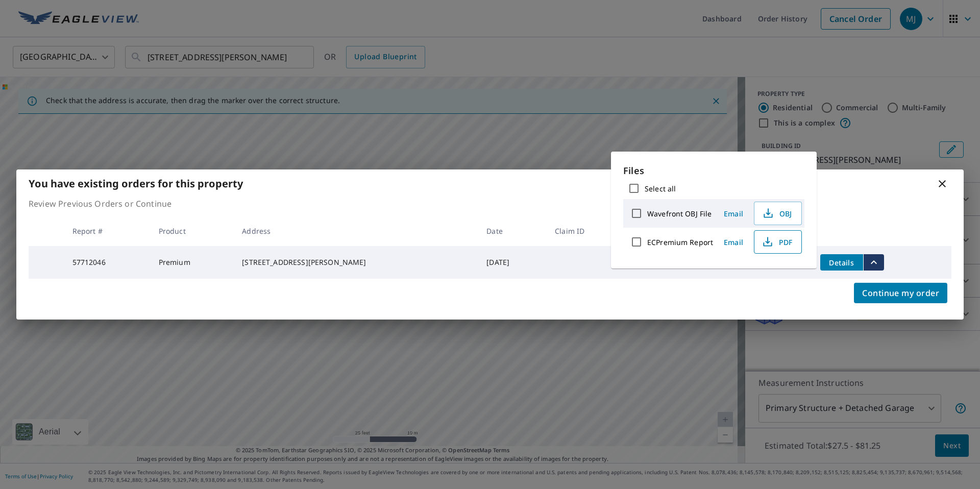 The image size is (980, 489). What do you see at coordinates (107, 262) in the screenshot?
I see `td: 57712046` at bounding box center [107, 262].